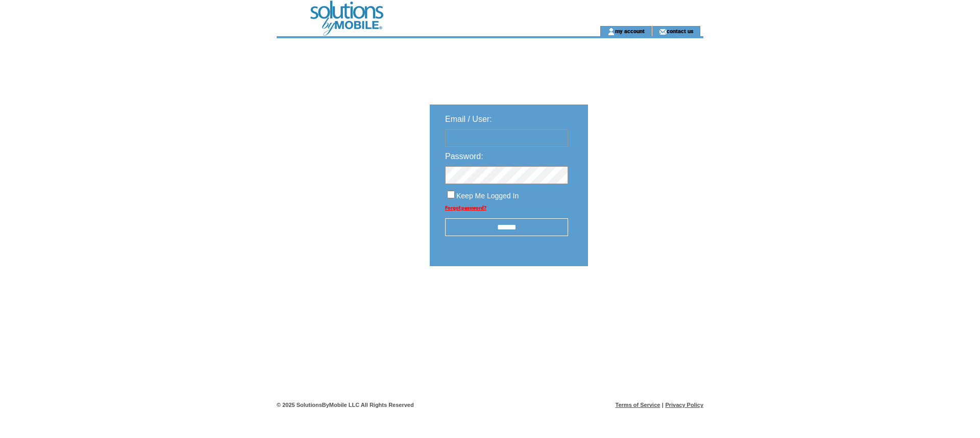 This screenshot has height=438, width=980. What do you see at coordinates (638, 405) in the screenshot?
I see `a: Terms of Service` at bounding box center [638, 405].